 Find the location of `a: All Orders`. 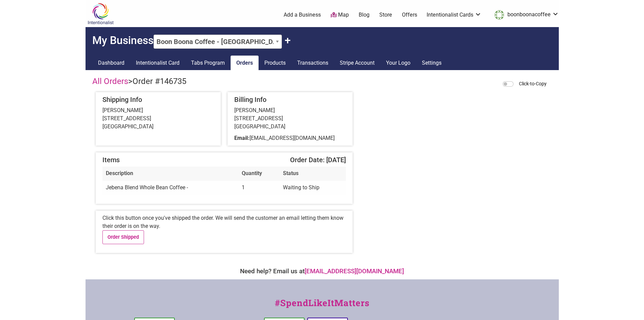

a: All Orders is located at coordinates (110, 82).